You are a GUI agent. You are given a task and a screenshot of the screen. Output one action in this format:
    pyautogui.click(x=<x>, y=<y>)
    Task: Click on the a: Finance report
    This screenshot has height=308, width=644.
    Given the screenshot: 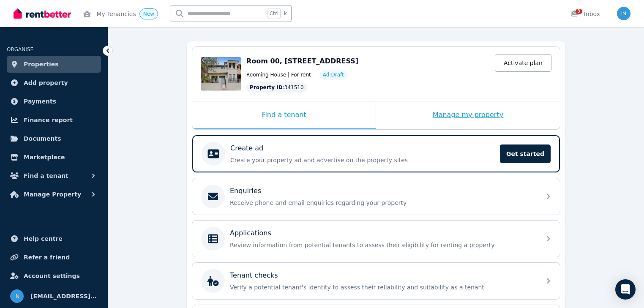 What is the action you would take?
    pyautogui.click(x=54, y=120)
    